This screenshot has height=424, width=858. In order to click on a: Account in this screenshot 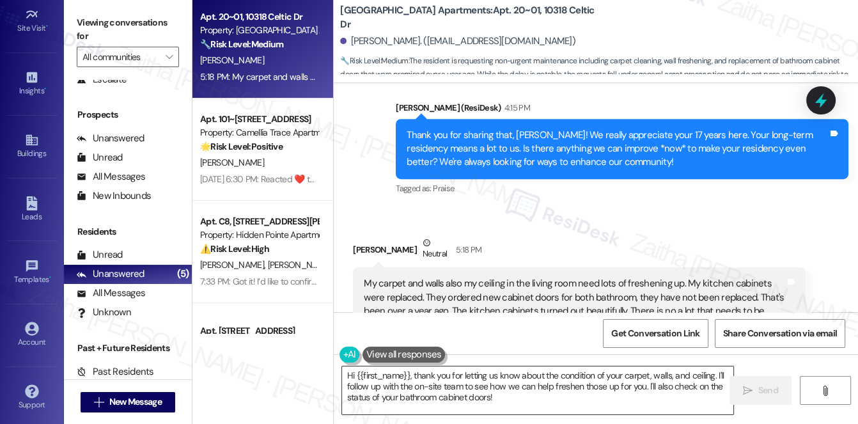, I will do `click(32, 335)`.